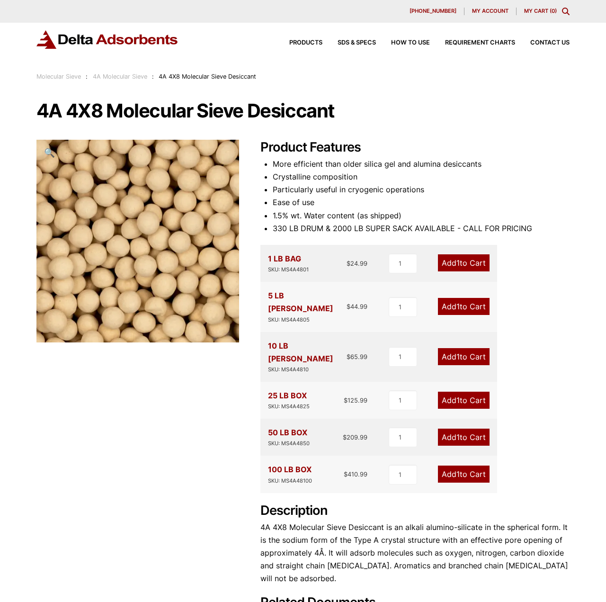  Describe the element at coordinates (355, 437) in the screenshot. I see `bdi: 209.99` at that location.